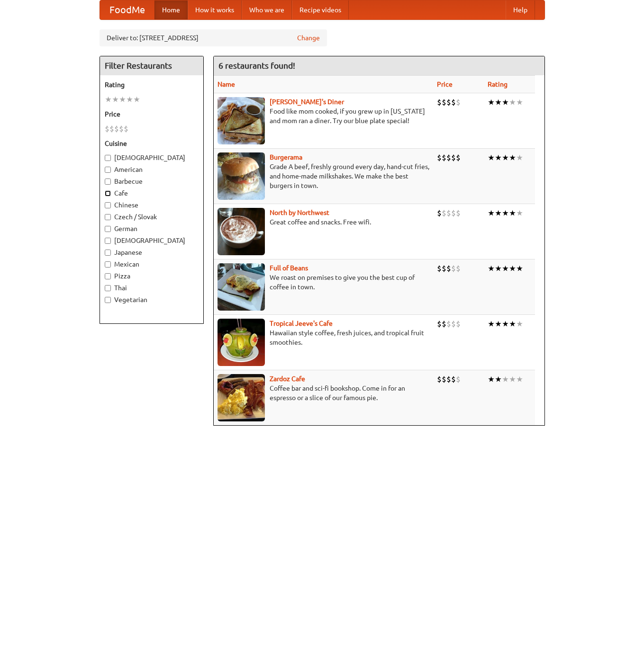 The width and height of the screenshot is (644, 670). Describe the element at coordinates (267, 10) in the screenshot. I see `a: Who we are` at that location.